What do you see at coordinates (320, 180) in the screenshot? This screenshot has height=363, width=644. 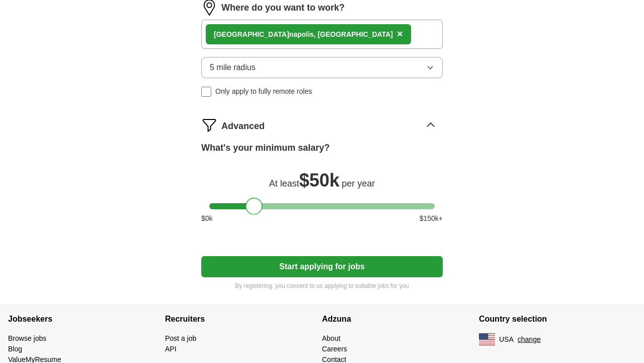 I see `span: $ 50k` at bounding box center [320, 180].